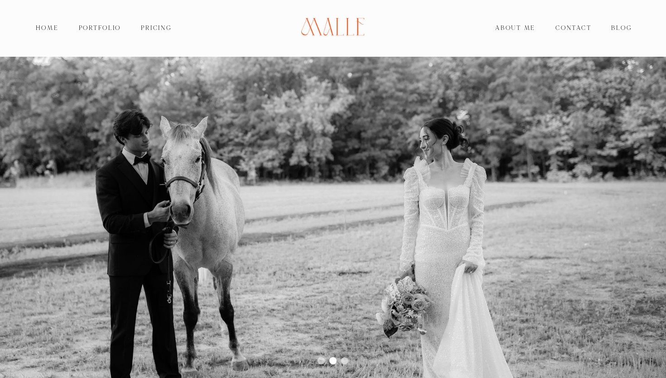 The width and height of the screenshot is (666, 378). Describe the element at coordinates (515, 28) in the screenshot. I see `a: About Me` at that location.